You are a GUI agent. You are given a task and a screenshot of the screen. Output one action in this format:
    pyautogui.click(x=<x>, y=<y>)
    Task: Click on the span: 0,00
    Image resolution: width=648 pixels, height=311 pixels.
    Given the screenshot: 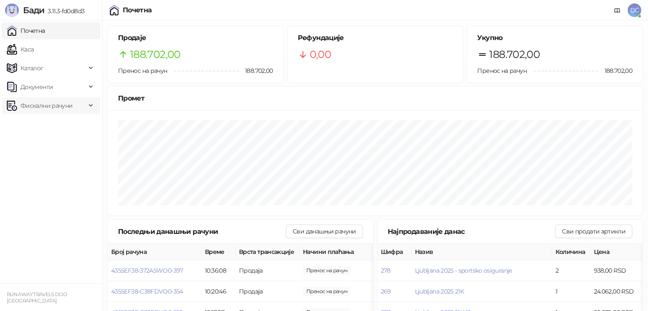 What is the action you would take?
    pyautogui.click(x=320, y=55)
    